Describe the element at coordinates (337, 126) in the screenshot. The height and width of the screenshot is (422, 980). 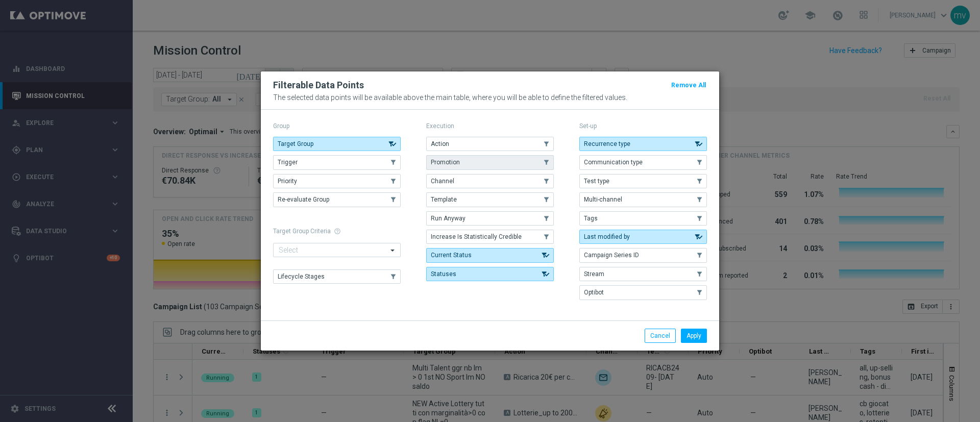
I see `p: Group` at that location.